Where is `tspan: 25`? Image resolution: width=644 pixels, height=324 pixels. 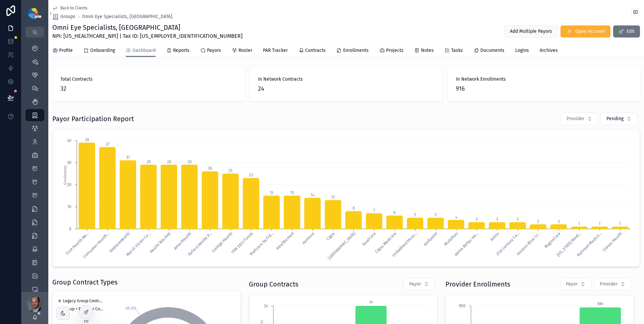 tspan: 25 is located at coordinates (230, 171).